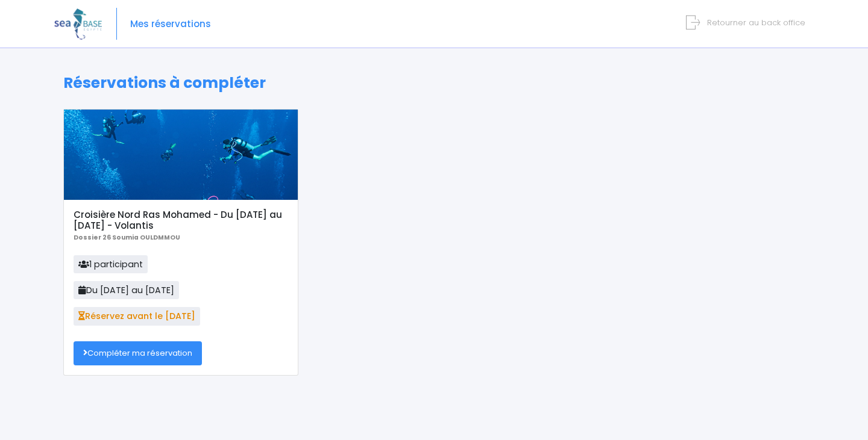 Image resolution: width=868 pixels, height=440 pixels. I want to click on a: Compléter ma réservation, so click(137, 354).